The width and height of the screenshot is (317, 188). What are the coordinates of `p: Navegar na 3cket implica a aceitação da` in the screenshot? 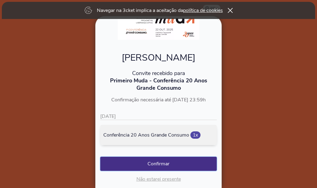 It's located at (160, 10).